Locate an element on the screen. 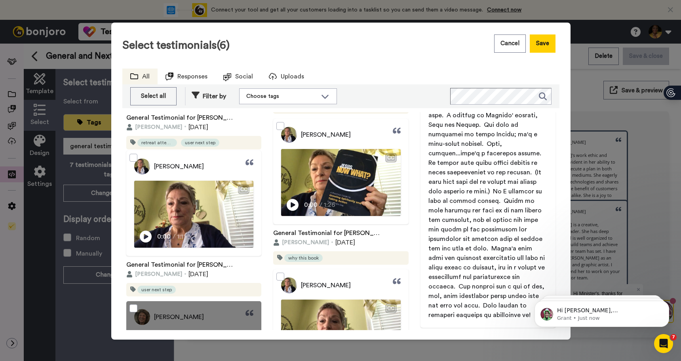 The height and width of the screenshot is (361, 681). span: retreat attendee is located at coordinates (157, 143).